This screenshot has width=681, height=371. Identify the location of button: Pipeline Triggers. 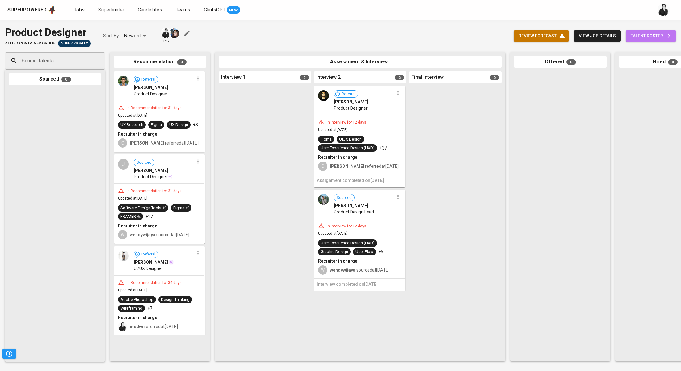
(9, 353).